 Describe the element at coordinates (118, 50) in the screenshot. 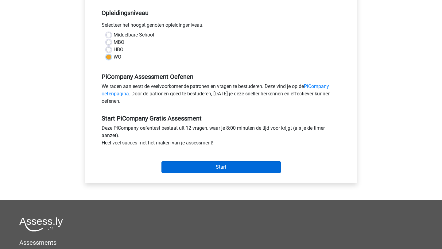

I see `label: HBO` at that location.